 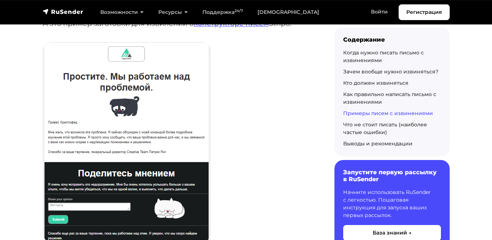 I want to click on img: RuSender, so click(x=63, y=12).